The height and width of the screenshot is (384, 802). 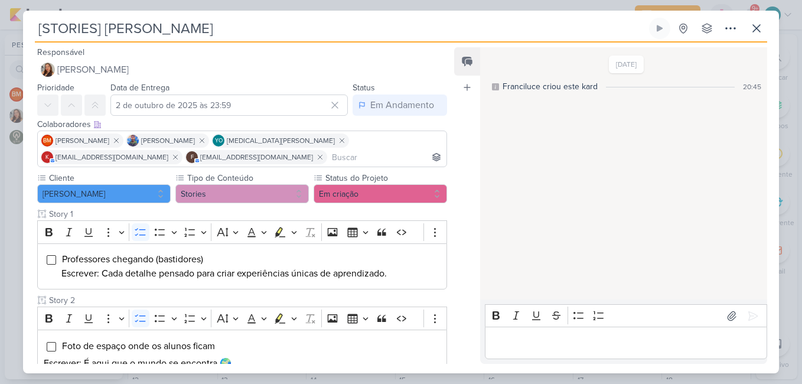 What do you see at coordinates (140, 87) in the screenshot?
I see `label: Data de Entrega` at bounding box center [140, 87].